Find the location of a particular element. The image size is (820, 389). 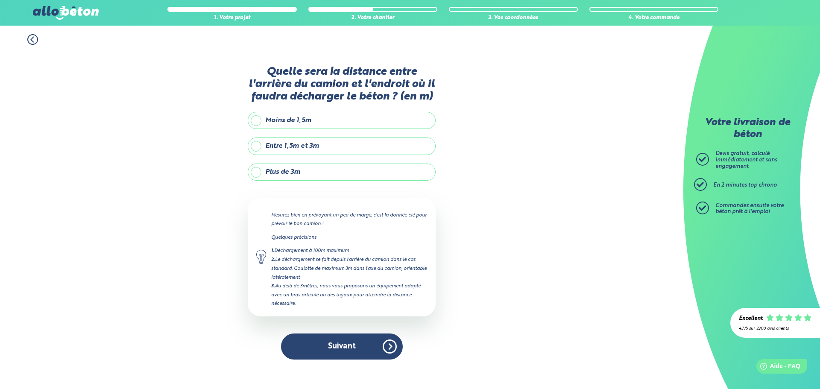

img: allobéton is located at coordinates (66, 13).